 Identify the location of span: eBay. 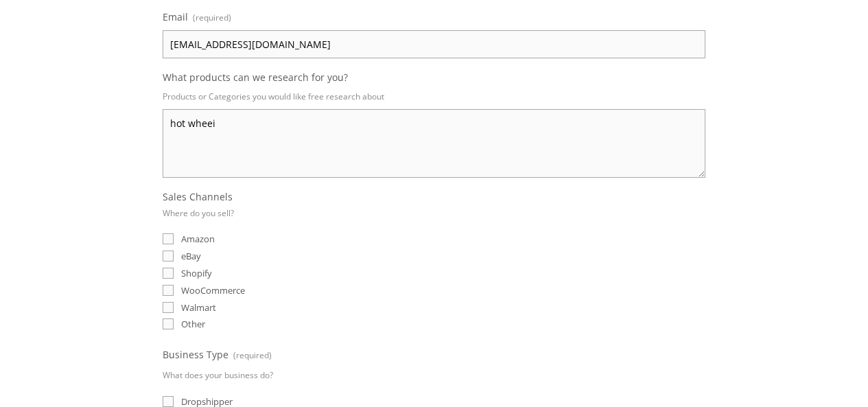
(191, 255).